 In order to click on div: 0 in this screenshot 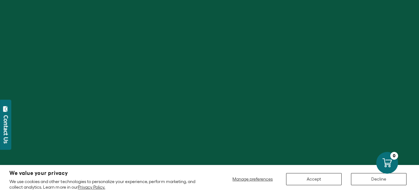, I will do `click(394, 156)`.